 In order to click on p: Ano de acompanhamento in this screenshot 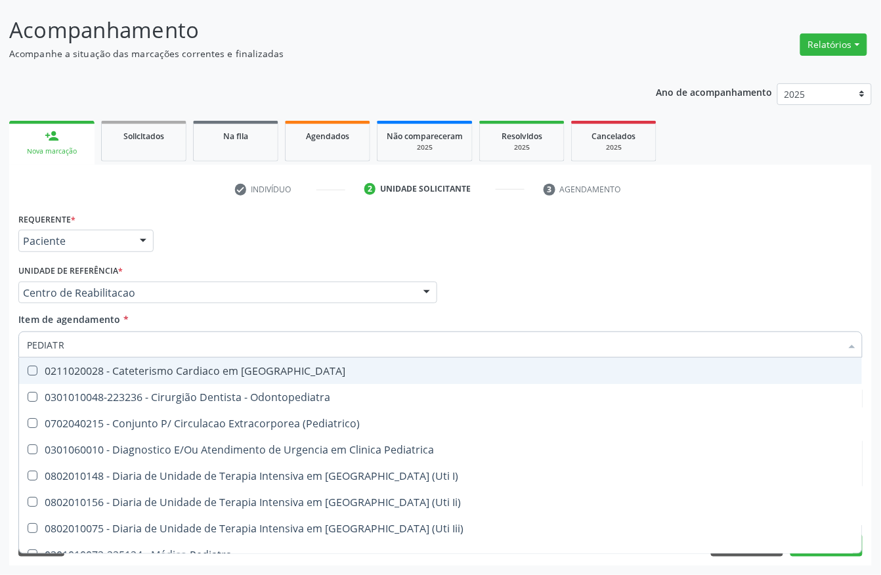, I will do `click(714, 91)`.